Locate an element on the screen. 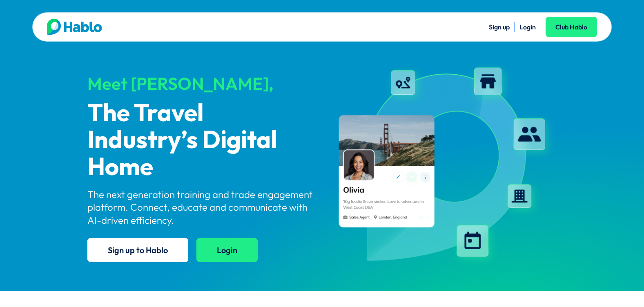 The image size is (644, 307). p: The next generation training and trade engagement platform. Connect, educate and communicate with... is located at coordinates (201, 207).